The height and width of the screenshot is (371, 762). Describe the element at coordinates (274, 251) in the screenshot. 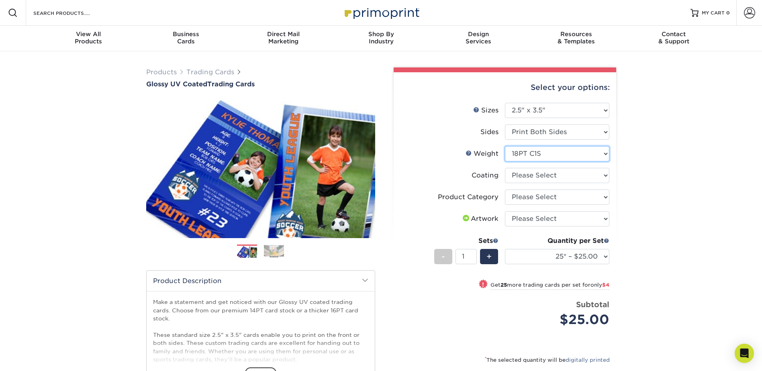

I see `img: Trading Cards 02` at that location.